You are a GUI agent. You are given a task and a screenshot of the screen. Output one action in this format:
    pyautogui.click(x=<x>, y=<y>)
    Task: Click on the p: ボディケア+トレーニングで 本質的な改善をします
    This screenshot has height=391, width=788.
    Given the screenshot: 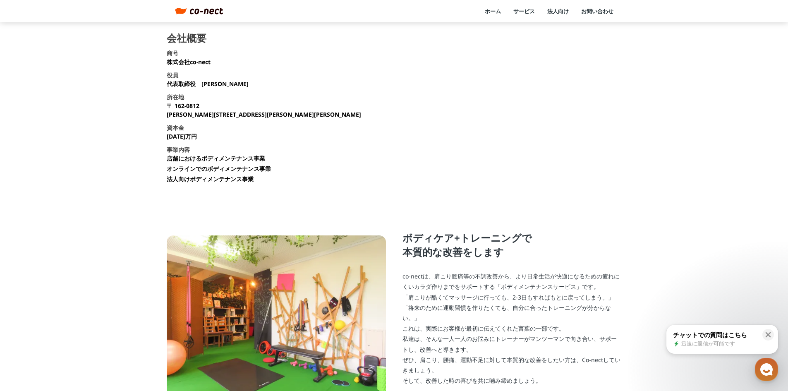 What is the action you would take?
    pyautogui.click(x=512, y=244)
    